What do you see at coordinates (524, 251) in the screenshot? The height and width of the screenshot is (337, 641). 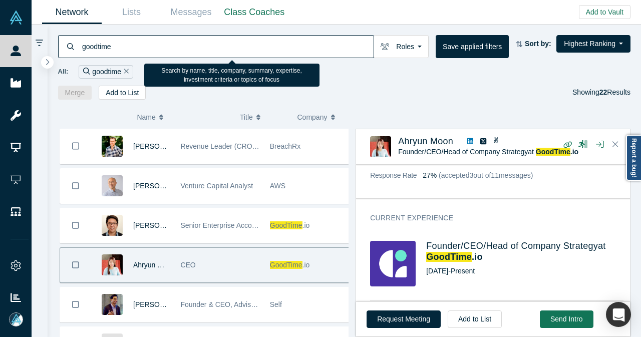 I see `h4: Founder/CEO/Head of Company Strategy at` at bounding box center [524, 251].